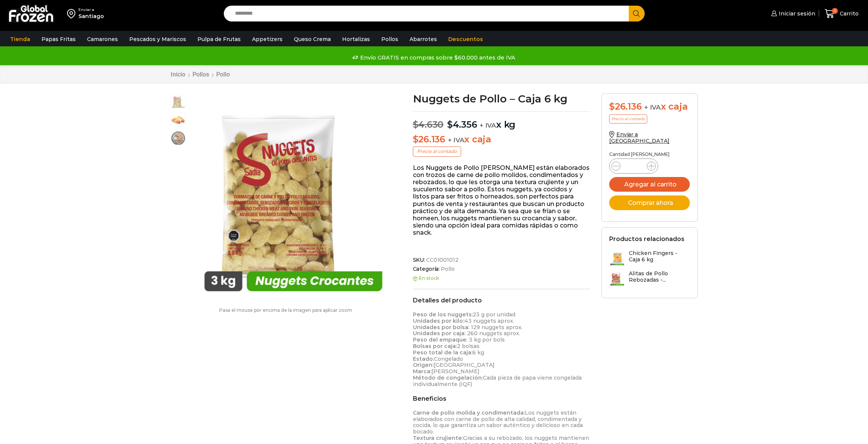 This screenshot has height=444, width=868. I want to click on div: 1 / 3, so click(293, 197).